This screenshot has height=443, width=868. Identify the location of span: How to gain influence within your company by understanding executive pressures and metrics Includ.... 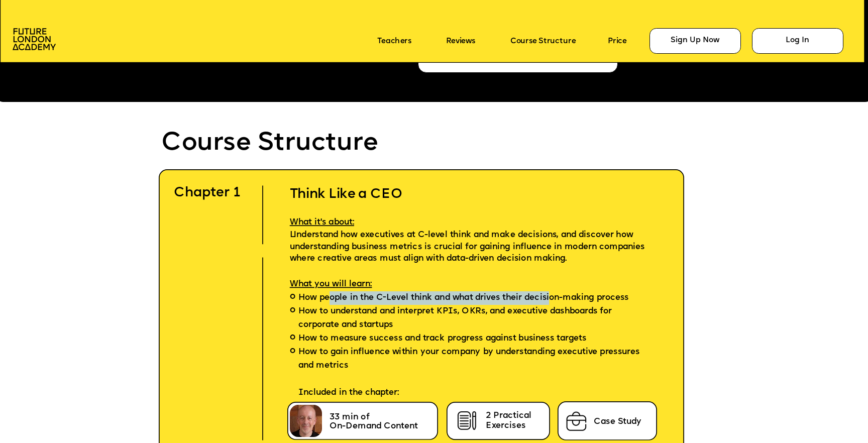
(475, 373).